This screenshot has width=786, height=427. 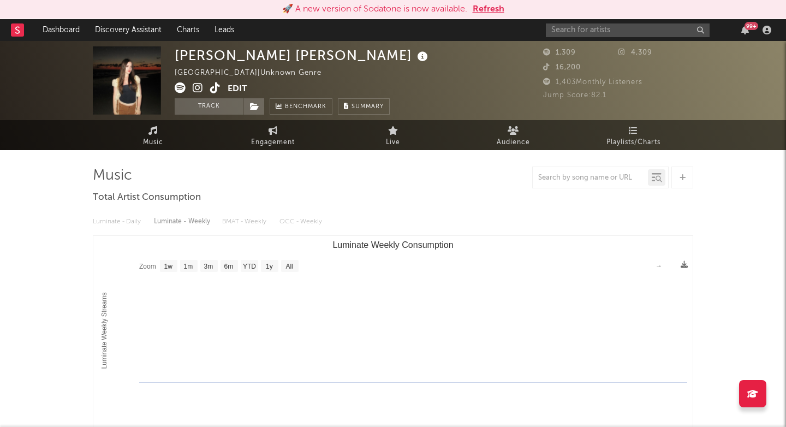 What do you see at coordinates (306, 107) in the screenshot?
I see `span: Benchmark` at bounding box center [306, 107].